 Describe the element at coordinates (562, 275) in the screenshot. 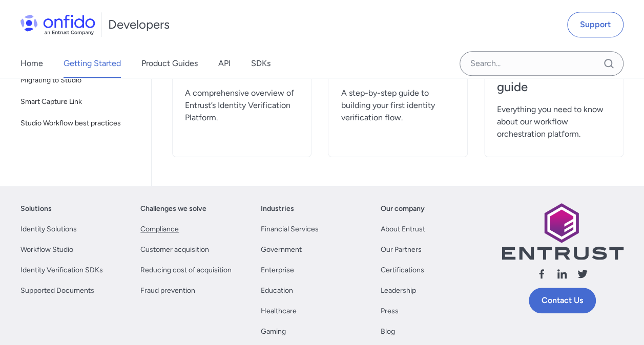

I see `a: Follow us linkedin` at that location.